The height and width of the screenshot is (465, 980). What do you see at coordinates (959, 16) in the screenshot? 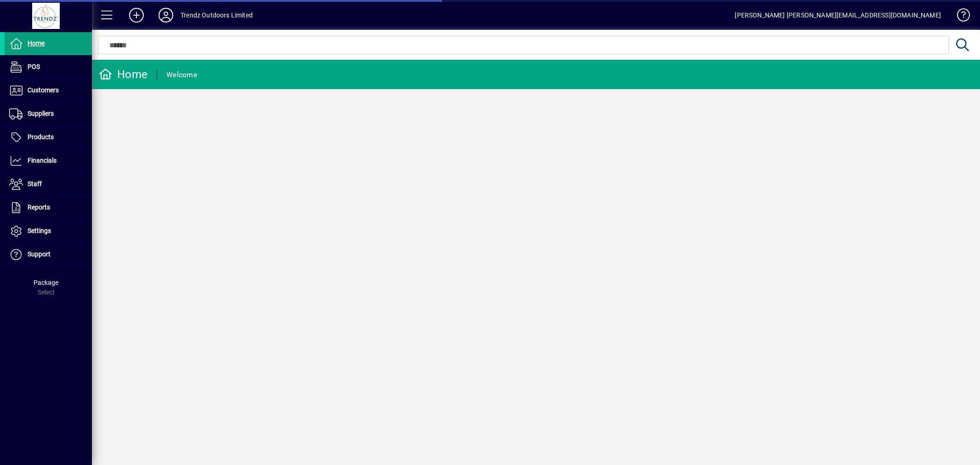
I see `a: Knowledge Base` at bounding box center [959, 16].